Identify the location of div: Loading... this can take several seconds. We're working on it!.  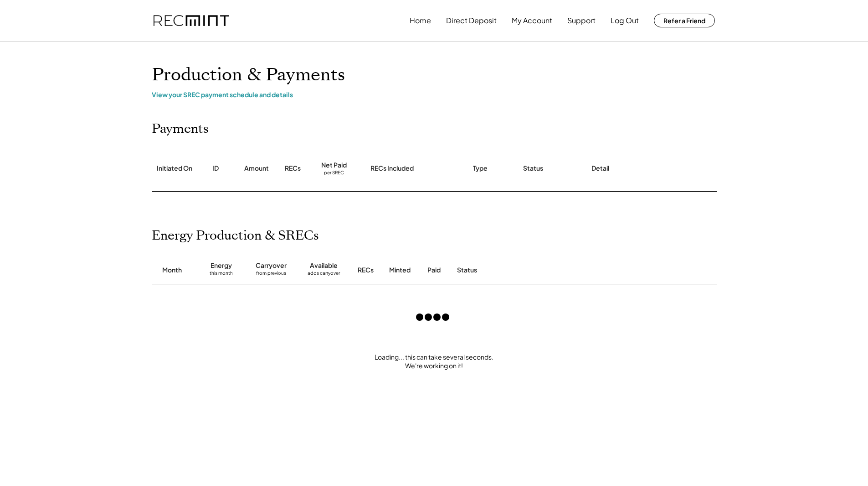
(434, 362).